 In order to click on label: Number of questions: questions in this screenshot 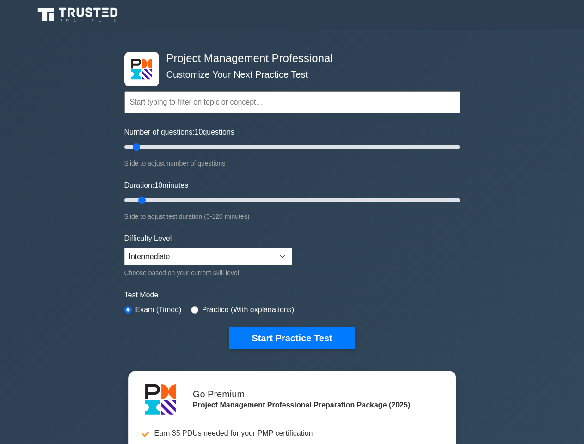, I will do `click(179, 132)`.